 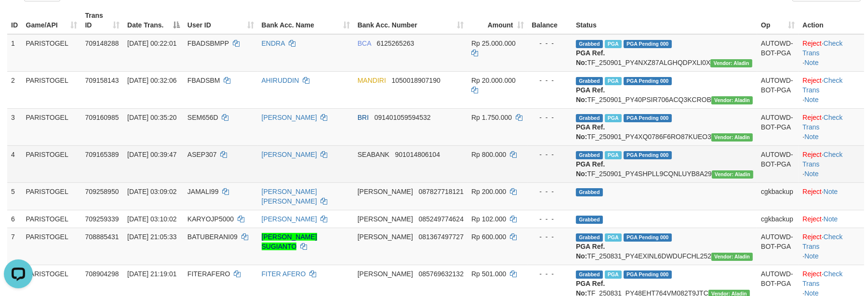 I want to click on span: 709160985, so click(x=102, y=118).